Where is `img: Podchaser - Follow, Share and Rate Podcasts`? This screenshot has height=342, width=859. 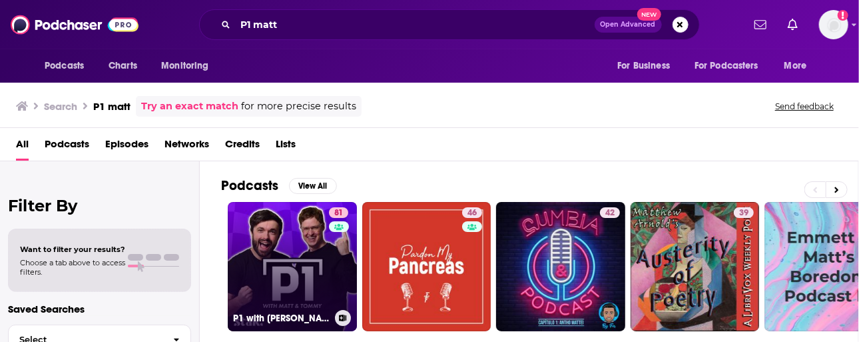
img: Podchaser - Follow, Share and Rate Podcasts is located at coordinates (75, 25).